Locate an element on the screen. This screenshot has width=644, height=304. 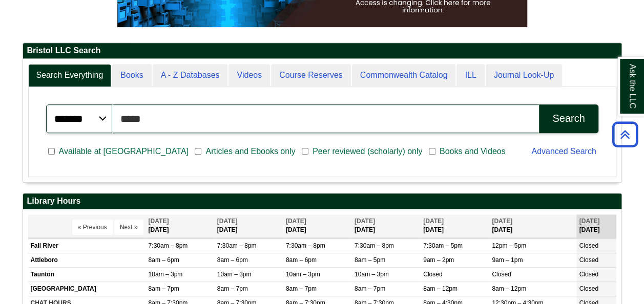
span: 8am – 5pm is located at coordinates (370, 260).